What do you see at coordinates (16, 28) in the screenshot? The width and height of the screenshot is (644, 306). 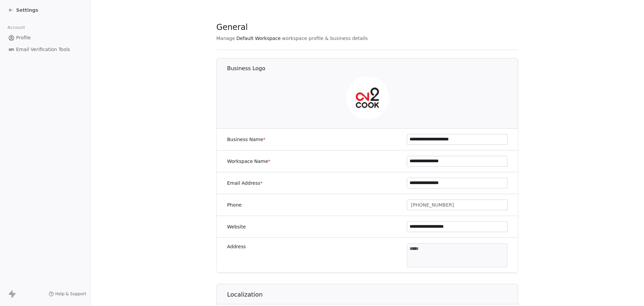 I see `span: Account` at bounding box center [16, 28].